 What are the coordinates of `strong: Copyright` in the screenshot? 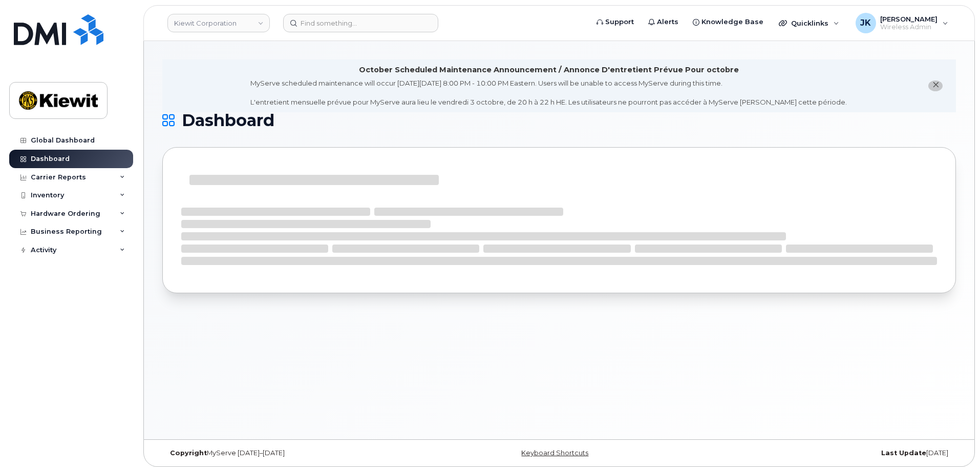 It's located at (189, 452).